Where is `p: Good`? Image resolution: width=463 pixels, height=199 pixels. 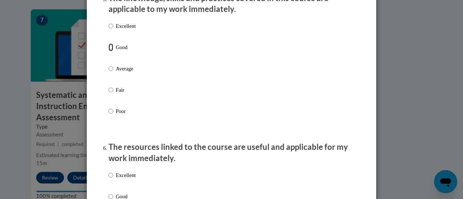 p: Good is located at coordinates (125, 47).